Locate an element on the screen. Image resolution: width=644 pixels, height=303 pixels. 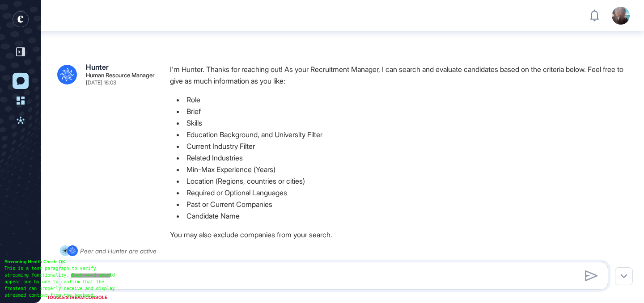
li: Candidate Name is located at coordinates (403, 216).